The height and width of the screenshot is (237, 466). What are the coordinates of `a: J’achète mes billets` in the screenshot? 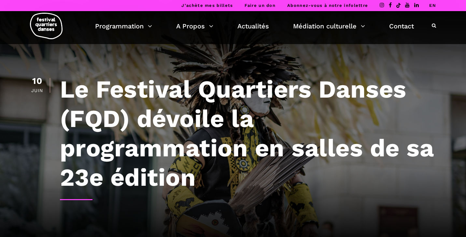 It's located at (207, 5).